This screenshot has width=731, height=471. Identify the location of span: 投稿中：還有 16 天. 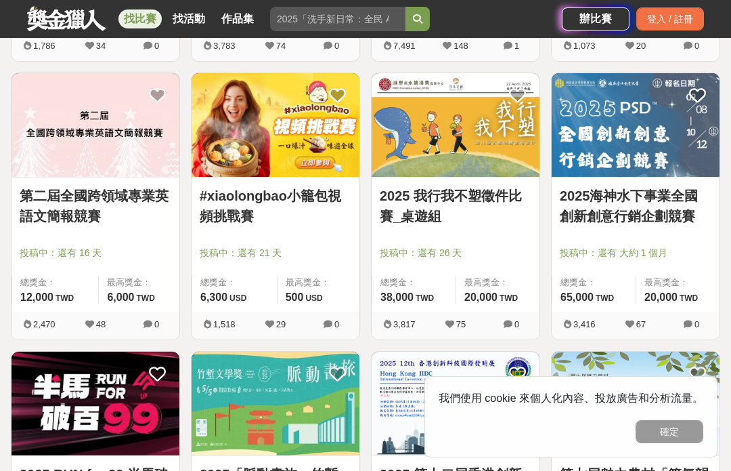
(95, 253).